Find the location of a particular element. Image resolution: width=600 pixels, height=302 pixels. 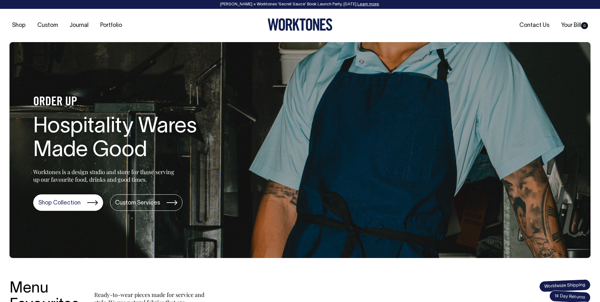

a: Custom is located at coordinates (47, 25).